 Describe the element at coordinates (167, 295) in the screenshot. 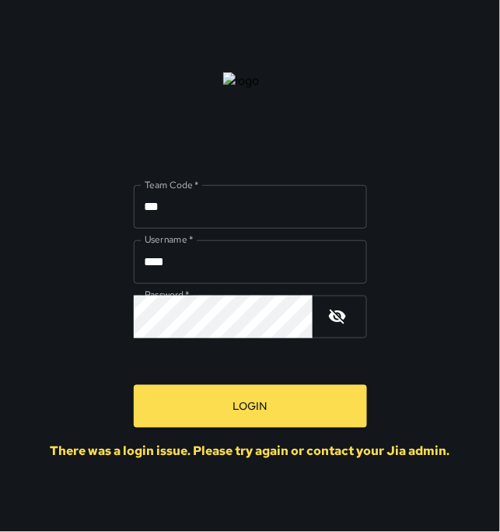

I see `label: Password` at that location.